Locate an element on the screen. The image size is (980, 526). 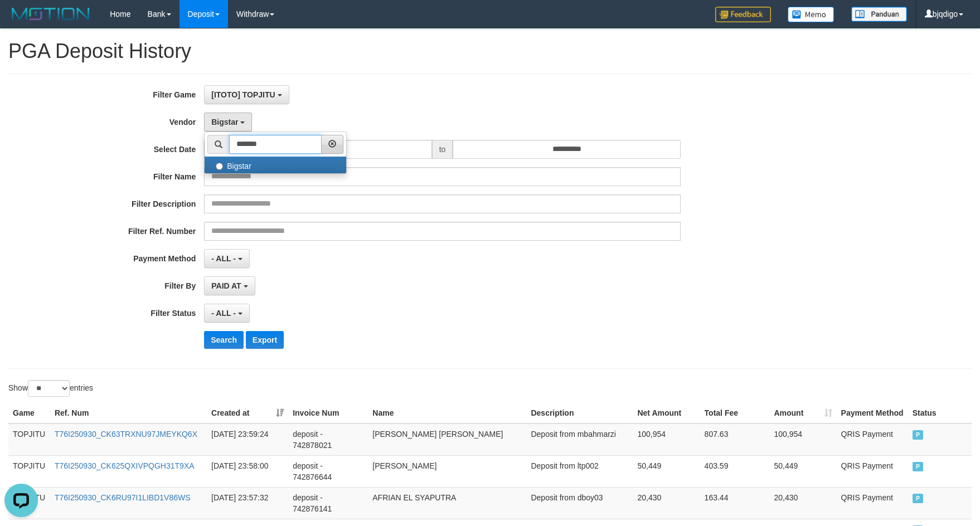
select: Showentries is located at coordinates (48, 388).